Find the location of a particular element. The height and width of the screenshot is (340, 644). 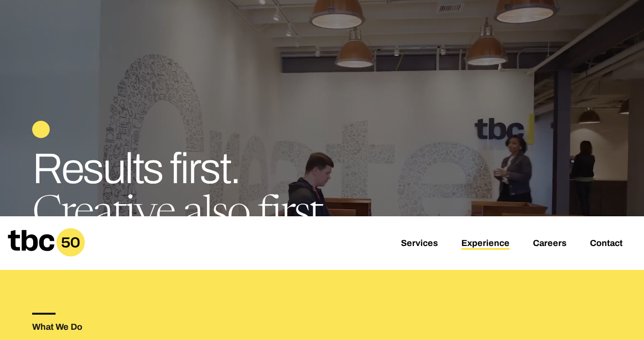

h5: What We Do is located at coordinates (177, 327).